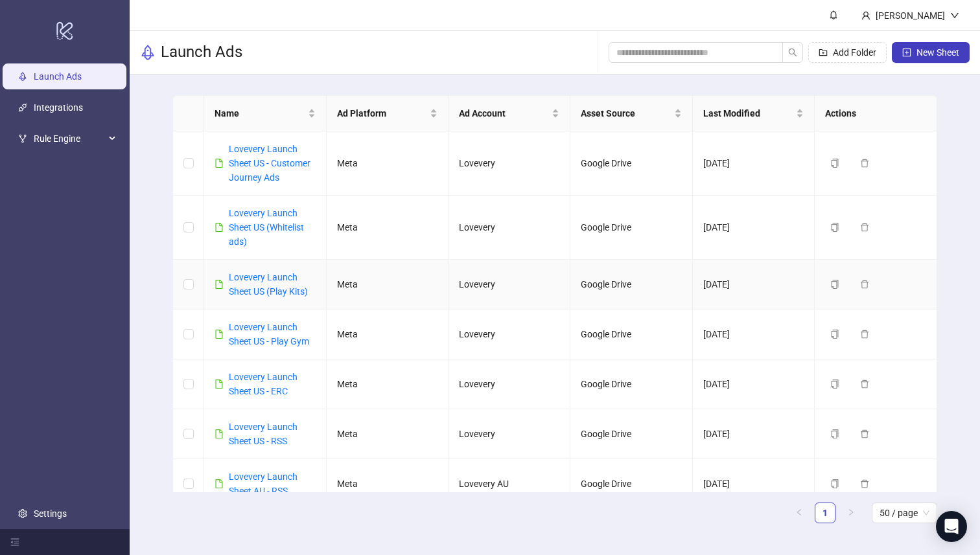  What do you see at coordinates (269, 334) in the screenshot?
I see `a: Lovevery Launch Sheet US - Play Gym` at bounding box center [269, 334].